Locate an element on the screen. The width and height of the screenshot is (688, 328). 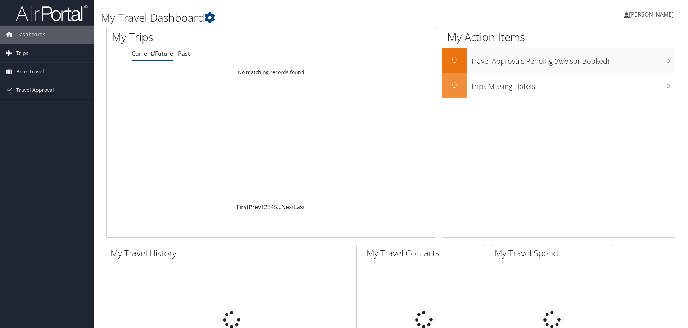
a: 0Travel Approvals Pending (Advisor Booked) is located at coordinates (559, 60).